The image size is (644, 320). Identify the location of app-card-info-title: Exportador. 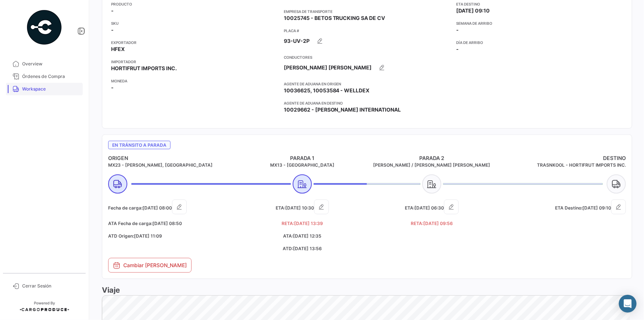
(195, 42).